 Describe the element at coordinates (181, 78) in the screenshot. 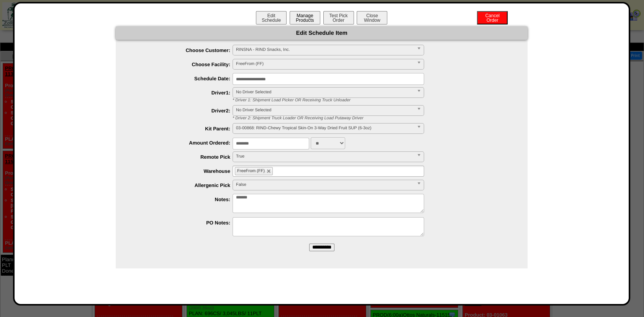

I see `label: Schedule Date:` at that location.